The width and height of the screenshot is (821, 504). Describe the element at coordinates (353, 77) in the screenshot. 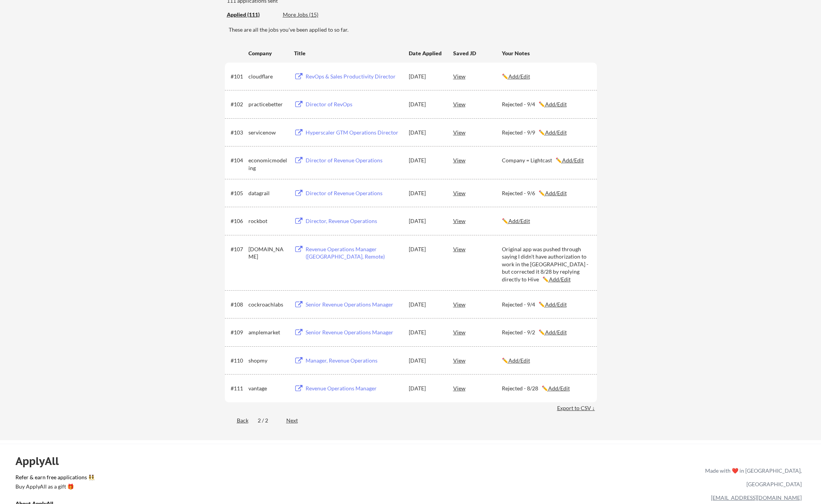

I see `div: RevOps & Sales Productivity Director` at that location.